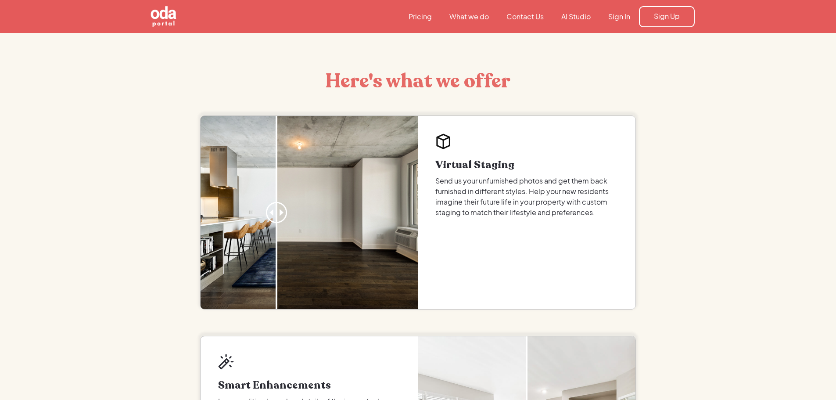 Image resolution: width=836 pixels, height=400 pixels. Describe the element at coordinates (667, 17) in the screenshot. I see `a: Sign Up` at that location.